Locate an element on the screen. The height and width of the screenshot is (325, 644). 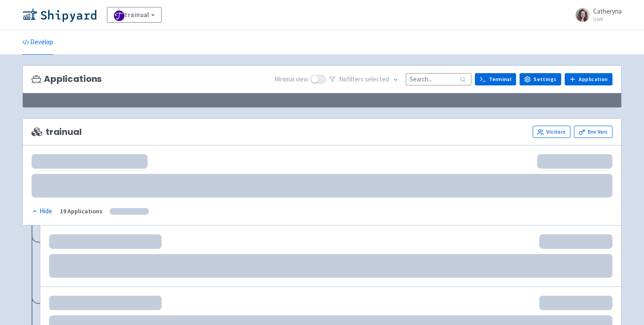
a: trainual is located at coordinates (134, 15).